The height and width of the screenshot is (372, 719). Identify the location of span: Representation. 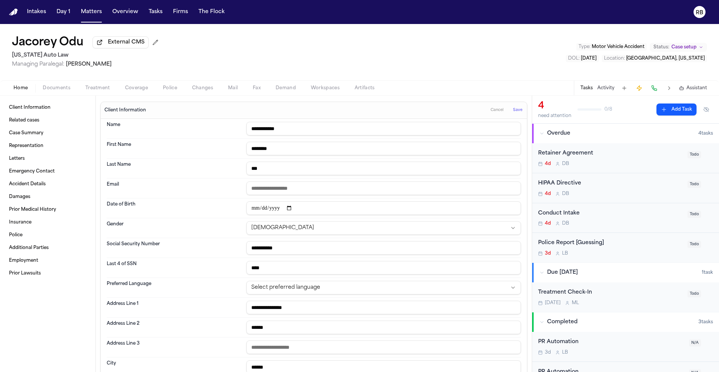
(26, 146).